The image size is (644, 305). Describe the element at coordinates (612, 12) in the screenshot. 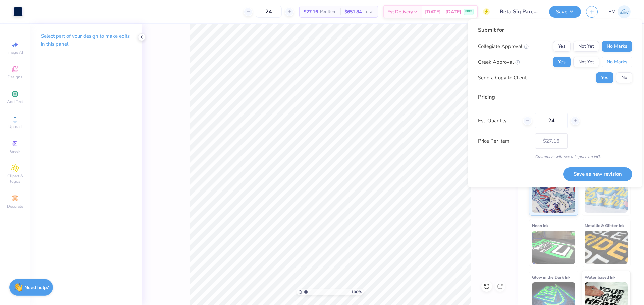

I see `span: EM` at that location.